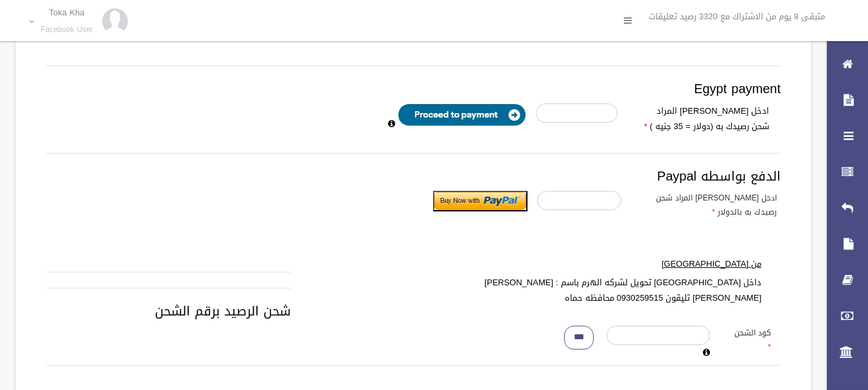 The image size is (868, 390). What do you see at coordinates (67, 12) in the screenshot?
I see `p: Toka Kha` at bounding box center [67, 12].